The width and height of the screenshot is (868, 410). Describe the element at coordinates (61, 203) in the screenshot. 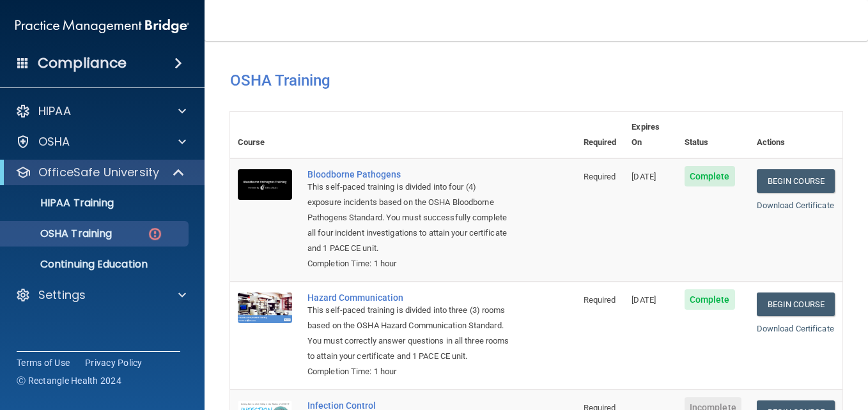

I see `p: HIPAA Training` at that location.